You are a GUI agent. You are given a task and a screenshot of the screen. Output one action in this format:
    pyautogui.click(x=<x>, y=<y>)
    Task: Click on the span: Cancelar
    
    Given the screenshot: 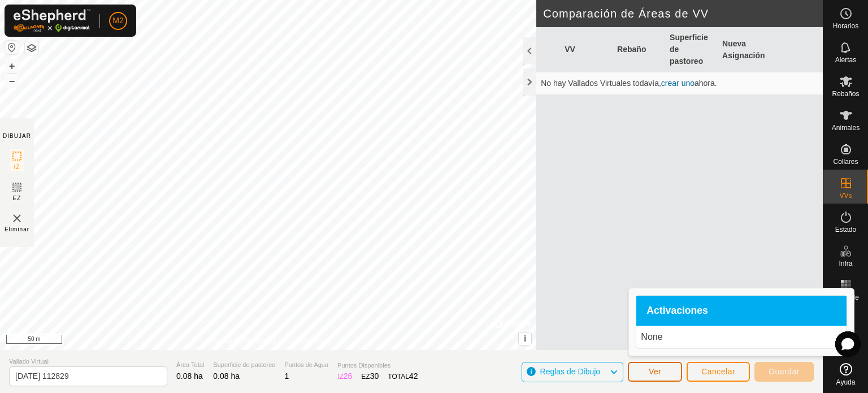 What is the action you would take?
    pyautogui.click(x=719, y=372)
    